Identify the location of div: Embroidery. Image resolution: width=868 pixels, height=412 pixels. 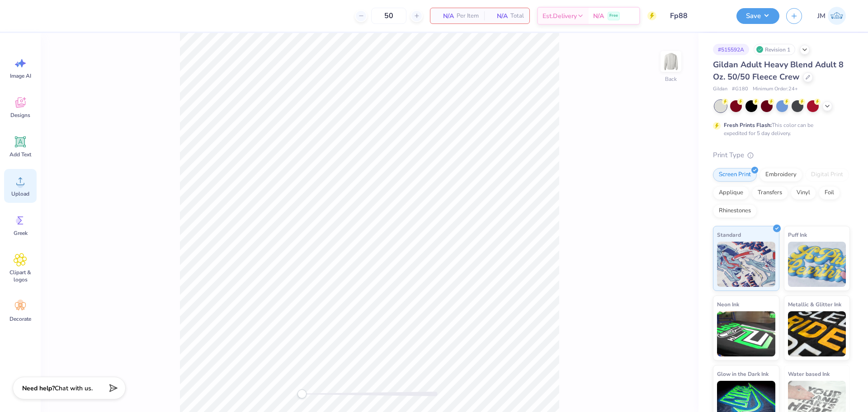
(781, 175).